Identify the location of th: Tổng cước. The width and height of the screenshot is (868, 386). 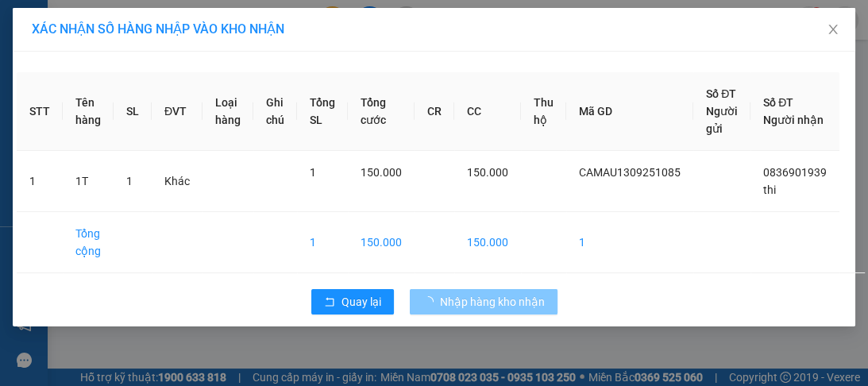
(381, 111).